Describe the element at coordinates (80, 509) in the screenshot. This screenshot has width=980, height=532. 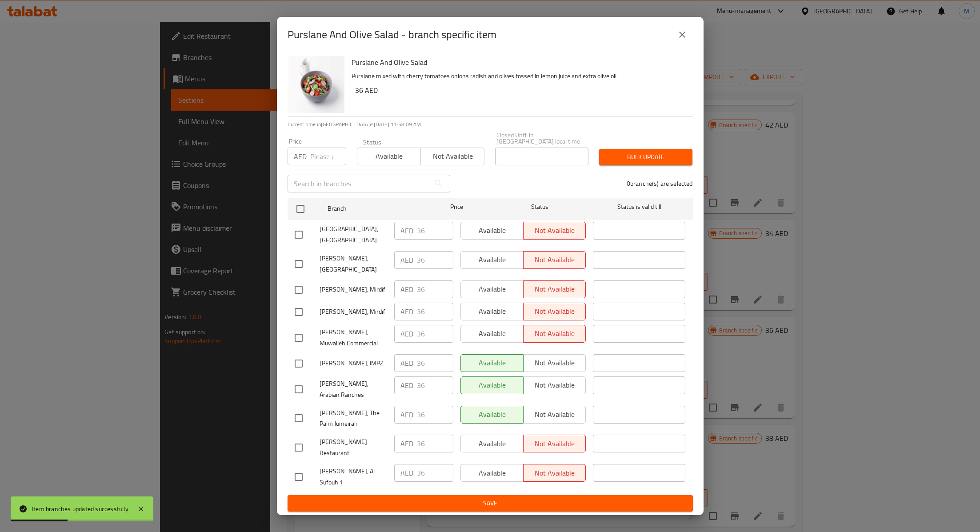
I see `div: Item branches updated successfully` at that location.